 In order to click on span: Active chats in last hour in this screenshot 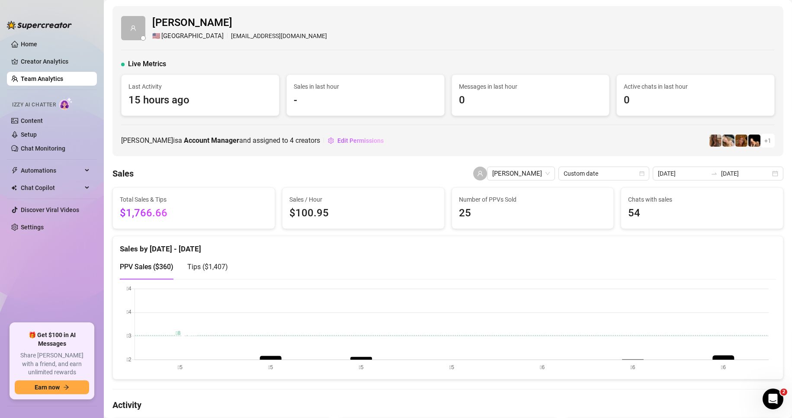, I will do `click(696, 87)`.